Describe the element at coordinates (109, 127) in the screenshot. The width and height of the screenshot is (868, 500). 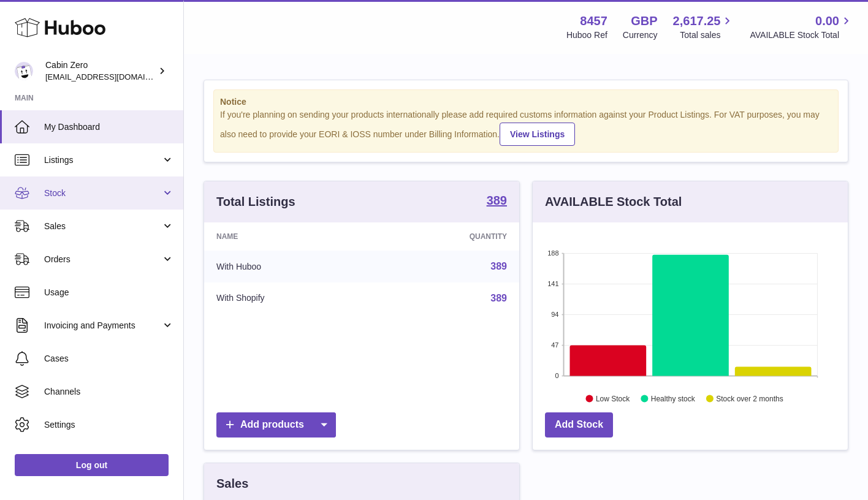
I see `span: My Dashboard` at that location.